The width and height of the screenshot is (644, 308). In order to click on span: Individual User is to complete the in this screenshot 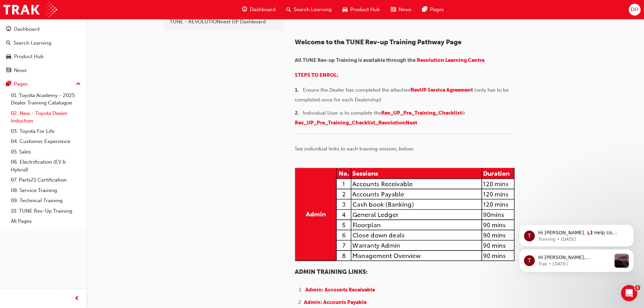, I will do `click(342, 113)`.